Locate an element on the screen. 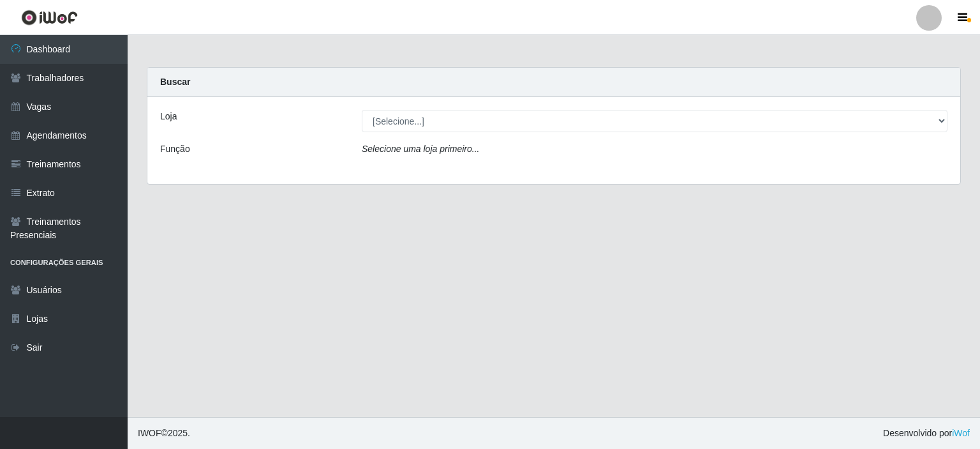 Image resolution: width=980 pixels, height=449 pixels. i: Selecione uma loja primeiro... is located at coordinates (420, 149).